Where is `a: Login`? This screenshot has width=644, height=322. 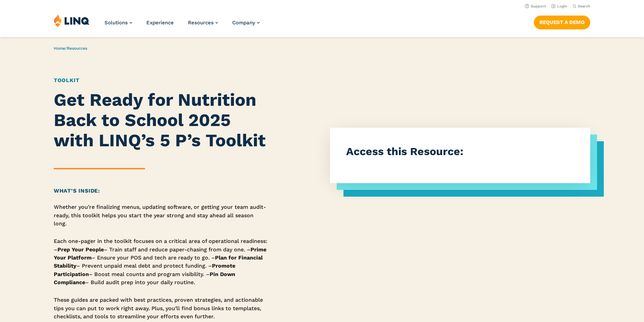
a: Login is located at coordinates (559, 6).